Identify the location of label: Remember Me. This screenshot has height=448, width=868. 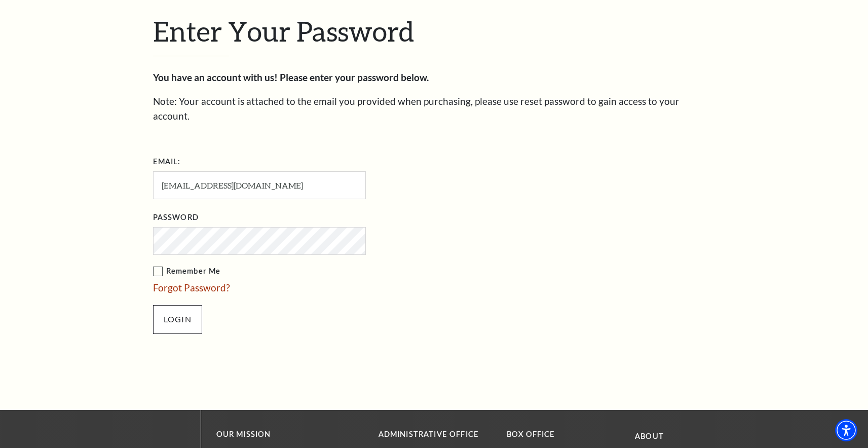
(310, 271).